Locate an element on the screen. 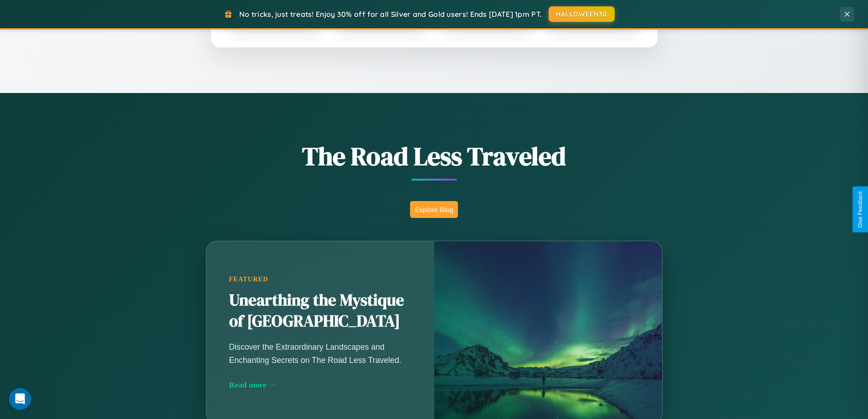  button: Explore Blog is located at coordinates (434, 209).